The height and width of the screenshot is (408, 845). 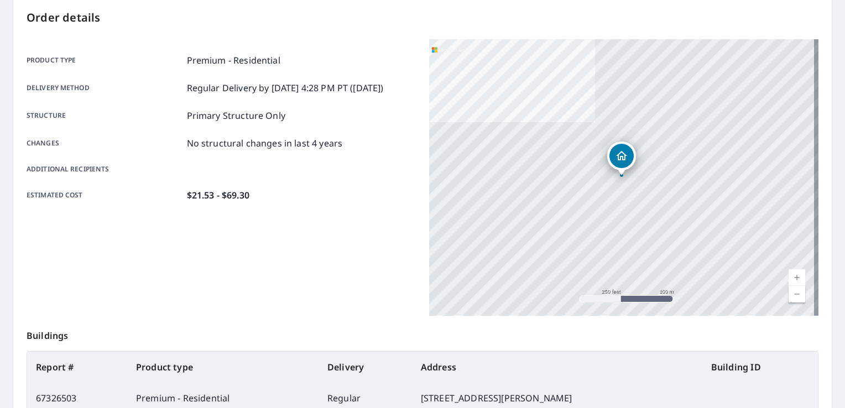 I want to click on p: Delivery method, so click(x=104, y=88).